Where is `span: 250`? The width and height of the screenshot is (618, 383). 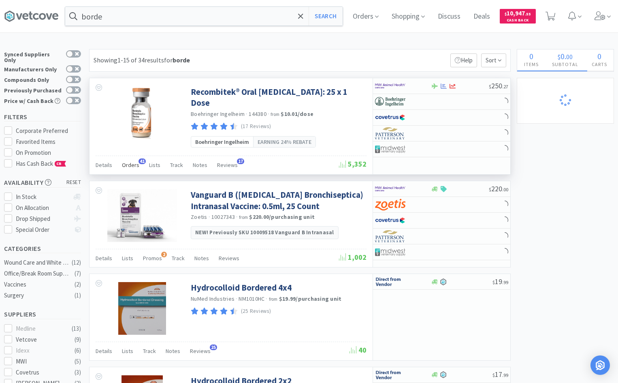 span: 250 is located at coordinates (499, 86).